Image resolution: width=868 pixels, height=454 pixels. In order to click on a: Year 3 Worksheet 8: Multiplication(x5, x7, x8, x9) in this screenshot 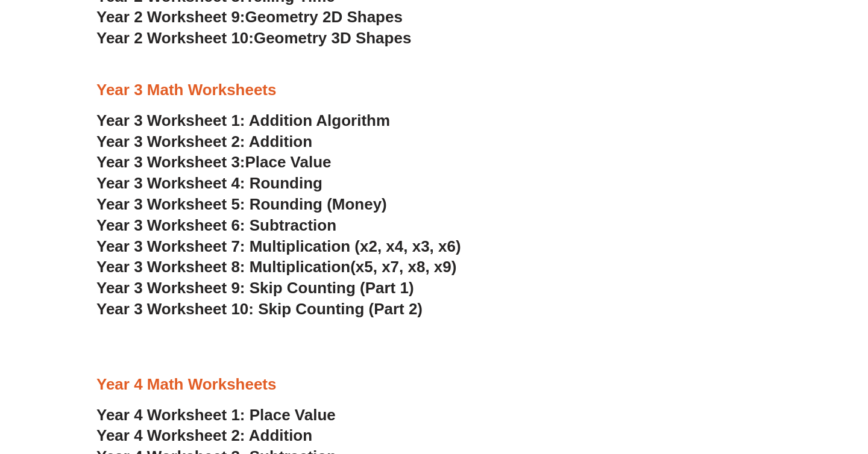, I will do `click(276, 267)`.